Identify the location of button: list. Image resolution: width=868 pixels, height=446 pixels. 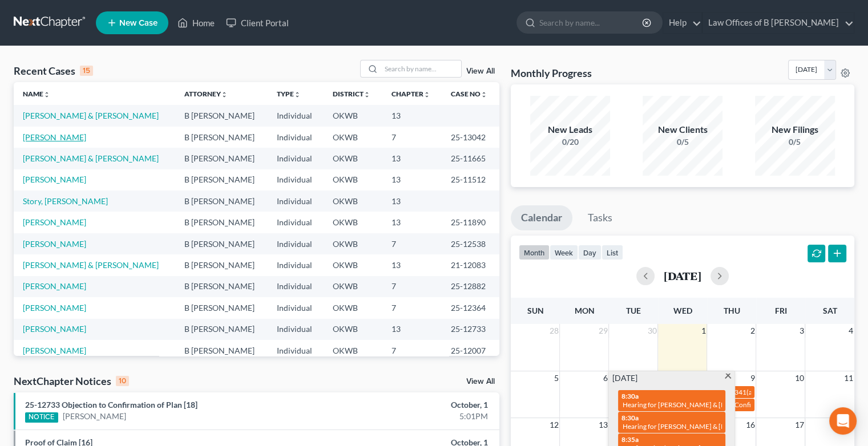
(613, 252).